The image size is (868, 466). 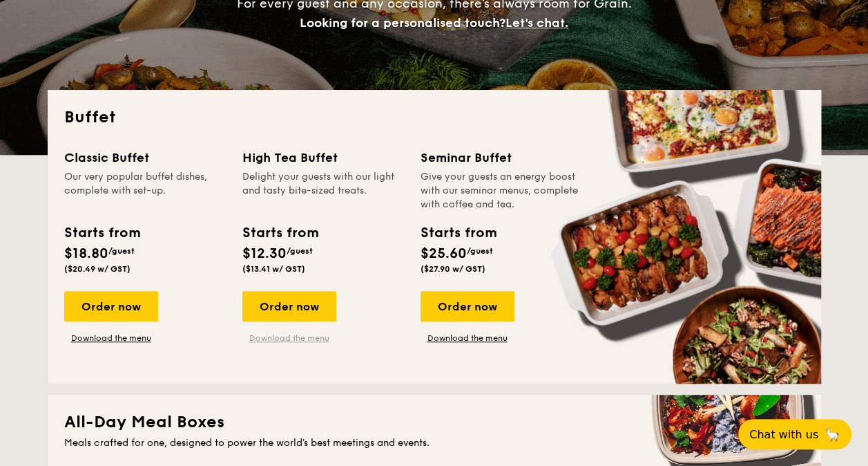 What do you see at coordinates (784, 434) in the screenshot?
I see `span: Chat with us` at bounding box center [784, 434].